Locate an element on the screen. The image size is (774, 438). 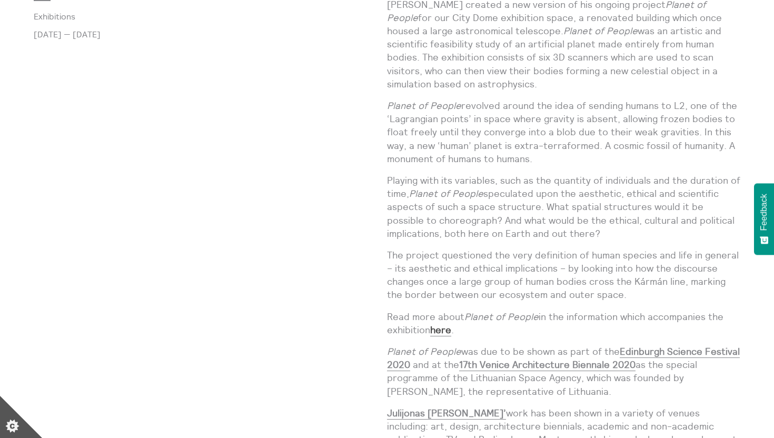
span: Feedback is located at coordinates (764, 212).